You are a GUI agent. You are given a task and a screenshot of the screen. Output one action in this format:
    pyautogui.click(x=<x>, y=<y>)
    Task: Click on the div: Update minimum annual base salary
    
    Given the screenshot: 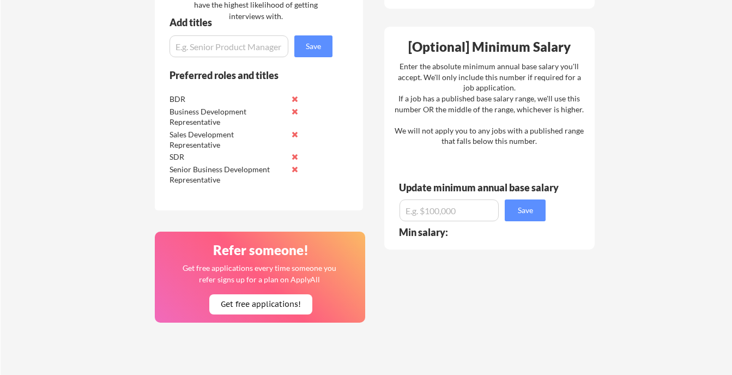 What is the action you would take?
    pyautogui.click(x=481, y=187)
    